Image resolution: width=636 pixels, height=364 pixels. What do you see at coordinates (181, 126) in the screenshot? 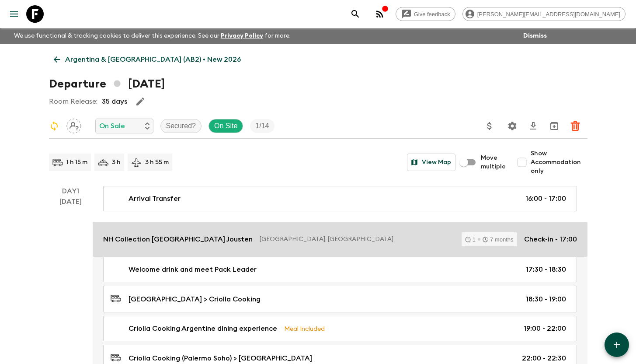
I see `p: Secured?` at bounding box center [181, 126].